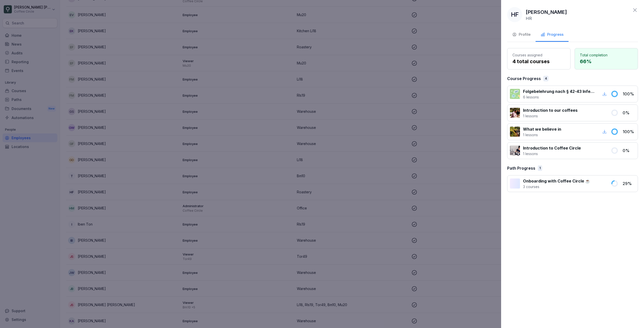  Describe the element at coordinates (552, 34) in the screenshot. I see `div: Progress` at that location.